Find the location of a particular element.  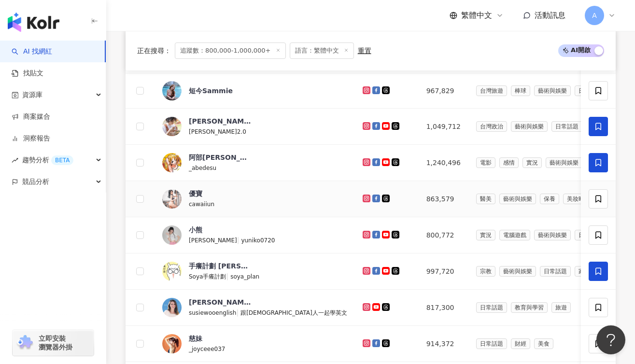

td: 800,772 is located at coordinates (443, 235).